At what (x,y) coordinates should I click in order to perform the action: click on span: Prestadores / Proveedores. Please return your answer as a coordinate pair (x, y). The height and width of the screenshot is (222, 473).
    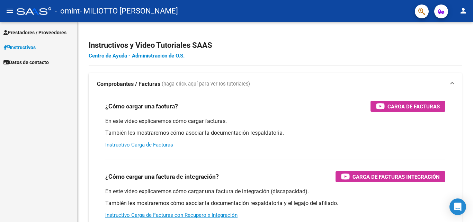
    Looking at the image, I should click on (35, 33).